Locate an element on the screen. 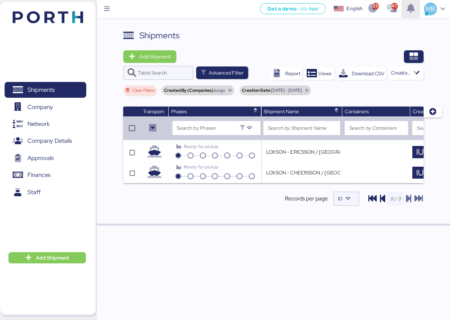 This screenshot has height=320, width=450. span: Company Details is located at coordinates (50, 141).